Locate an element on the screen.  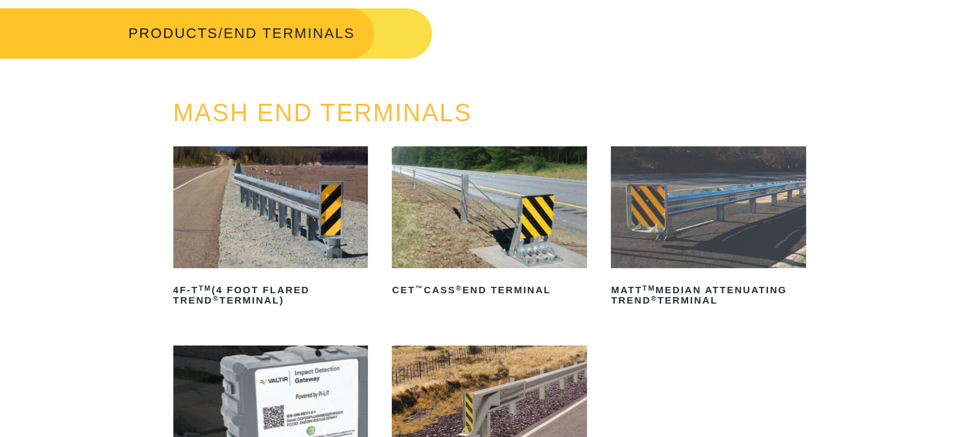
span: END TERMINALS is located at coordinates (289, 33).